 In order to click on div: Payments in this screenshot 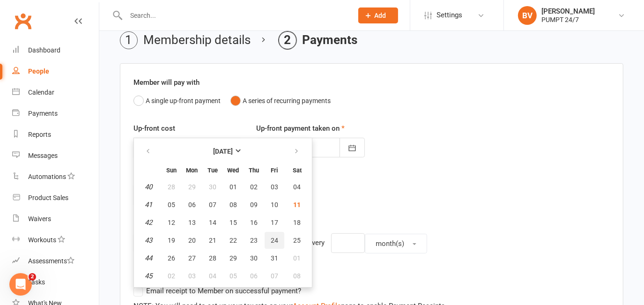, I will do `click(43, 113)`.